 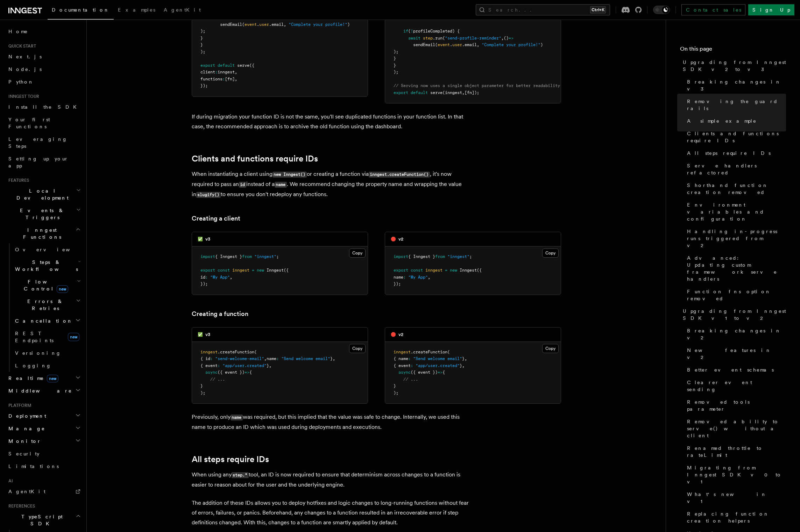 I want to click on h4: On this page, so click(x=733, y=50).